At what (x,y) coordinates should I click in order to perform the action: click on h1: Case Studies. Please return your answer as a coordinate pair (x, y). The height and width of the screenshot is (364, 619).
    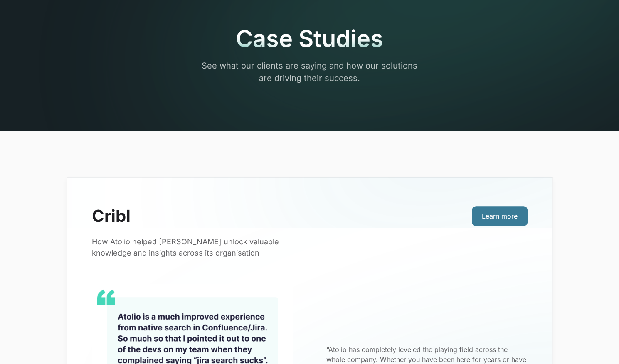
    Looking at the image, I should click on (310, 39).